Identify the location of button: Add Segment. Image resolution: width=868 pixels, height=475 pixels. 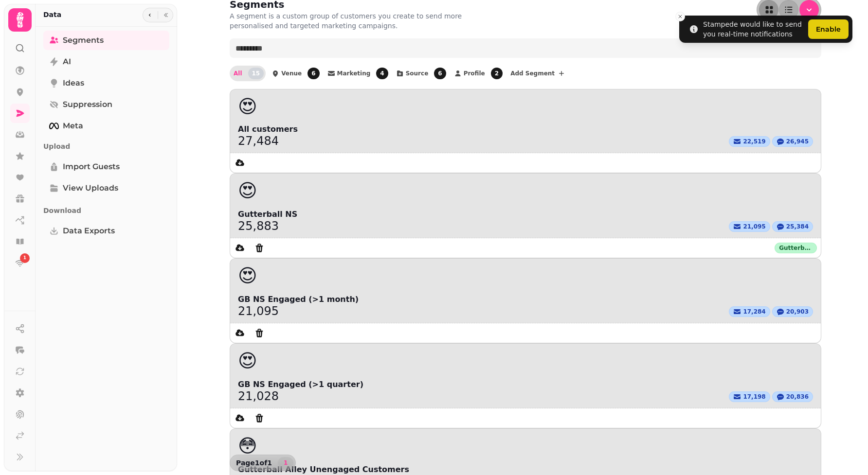
(537, 74).